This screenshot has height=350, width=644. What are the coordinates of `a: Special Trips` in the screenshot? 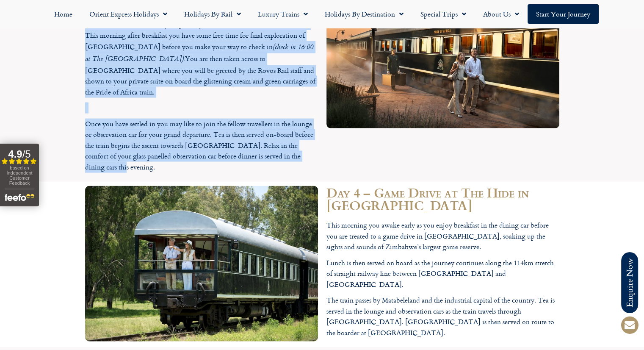 It's located at (443, 14).